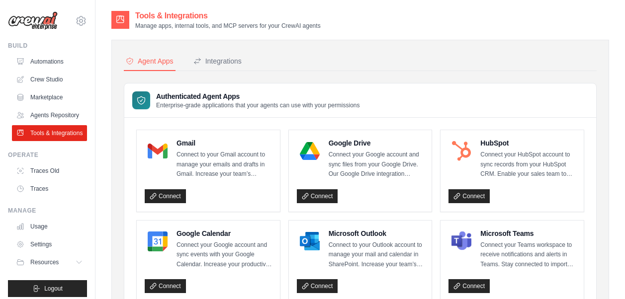 This screenshot has width=625, height=299. I want to click on a: Settings, so click(49, 244).